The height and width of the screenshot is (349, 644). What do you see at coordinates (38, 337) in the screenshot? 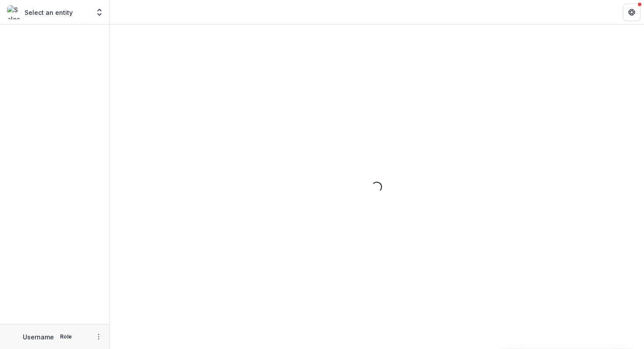
I see `p: Username` at bounding box center [38, 337].